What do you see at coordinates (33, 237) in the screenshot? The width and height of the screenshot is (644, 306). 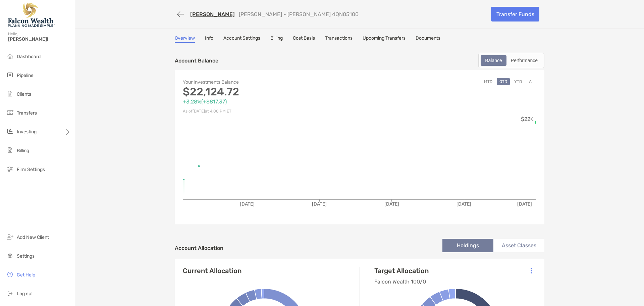 I see `span: Add New Client` at bounding box center [33, 237].